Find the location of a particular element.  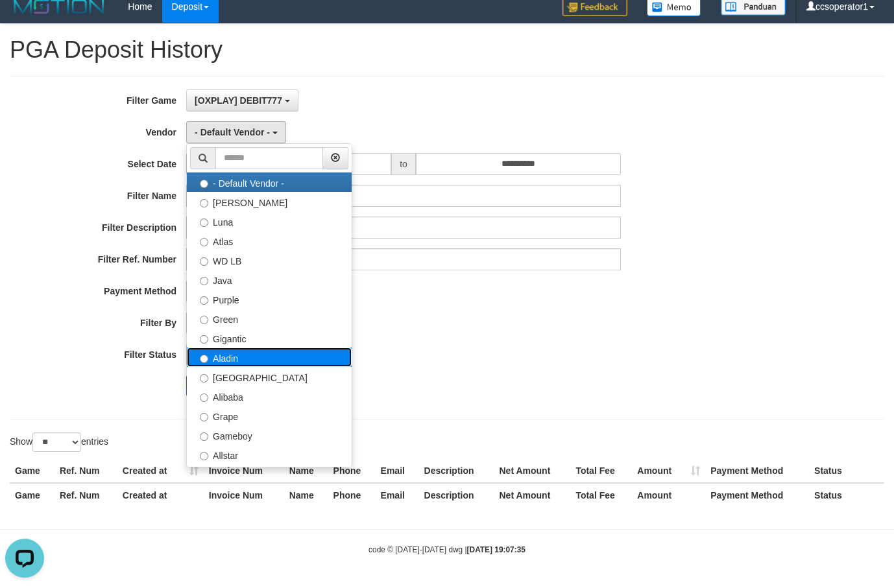

label: Allstar is located at coordinates (269, 455).